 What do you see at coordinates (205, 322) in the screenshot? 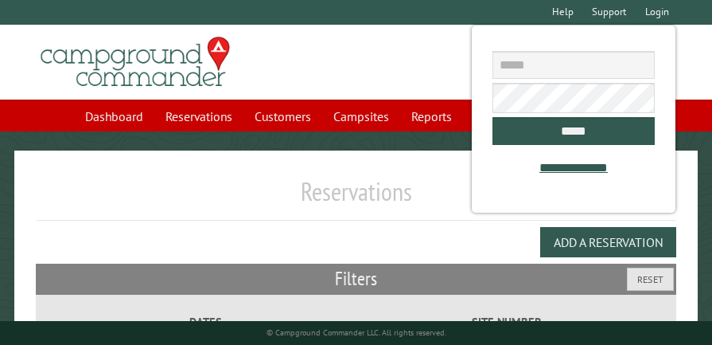
I see `label: Dates` at bounding box center [205, 322].